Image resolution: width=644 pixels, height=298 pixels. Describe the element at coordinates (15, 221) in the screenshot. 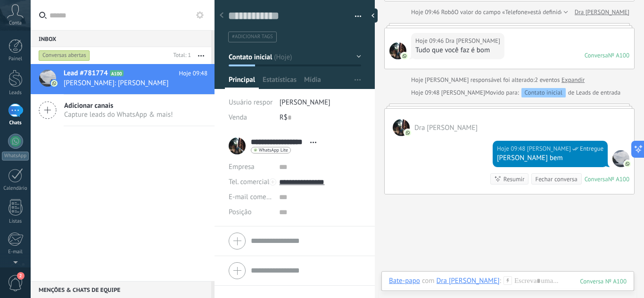

I see `div: Listas` at that location.